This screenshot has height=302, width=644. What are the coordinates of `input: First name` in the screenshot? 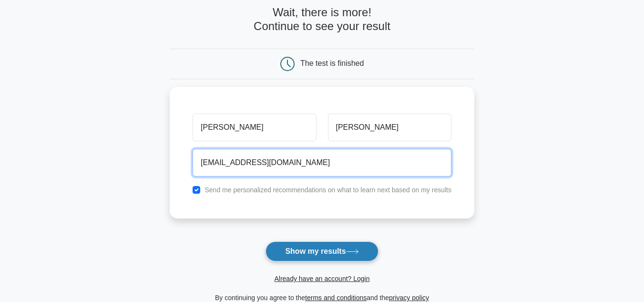 It's located at (254, 127).